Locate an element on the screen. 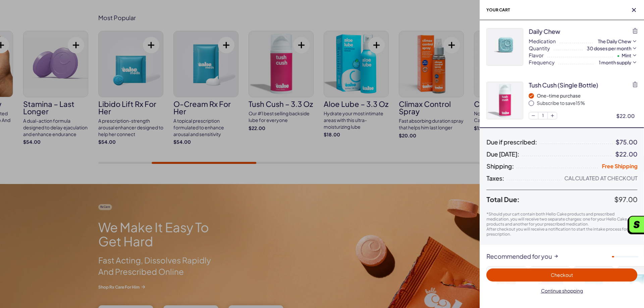  span: After checkout you will receive a notification to start the intake process for your prescription. is located at coordinates (562, 231).